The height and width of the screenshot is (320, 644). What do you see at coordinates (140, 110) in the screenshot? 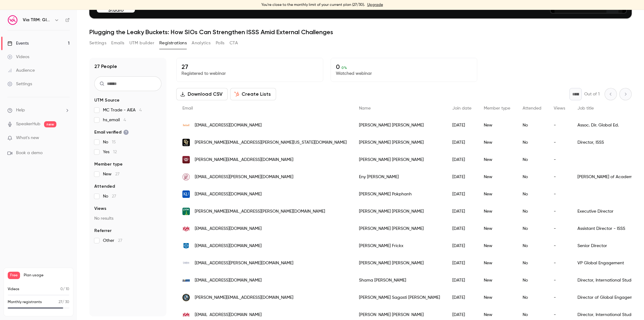
I see `span: 4` at bounding box center [140, 110].